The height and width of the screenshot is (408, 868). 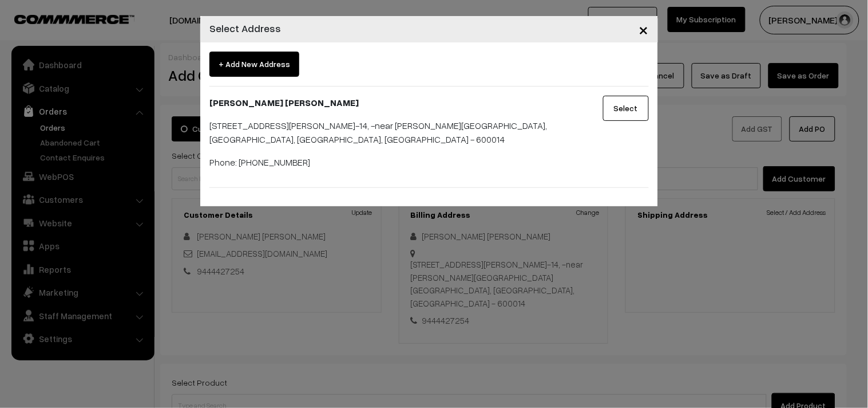 I want to click on button: Select, so click(x=626, y=108).